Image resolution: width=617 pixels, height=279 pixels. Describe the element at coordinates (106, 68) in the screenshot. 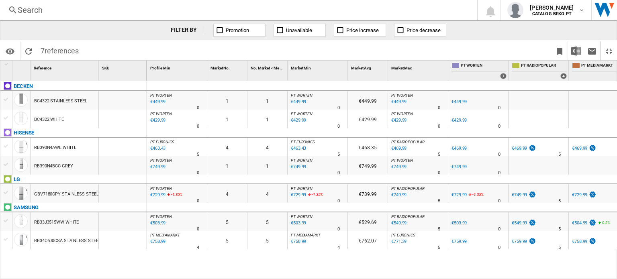

I see `span: SKU` at that location.